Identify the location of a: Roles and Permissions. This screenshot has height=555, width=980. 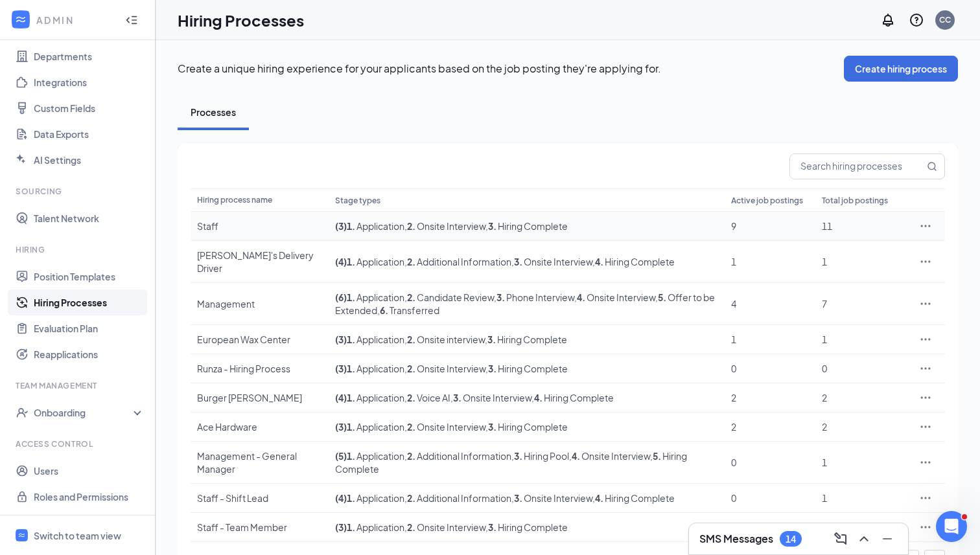
(89, 497).